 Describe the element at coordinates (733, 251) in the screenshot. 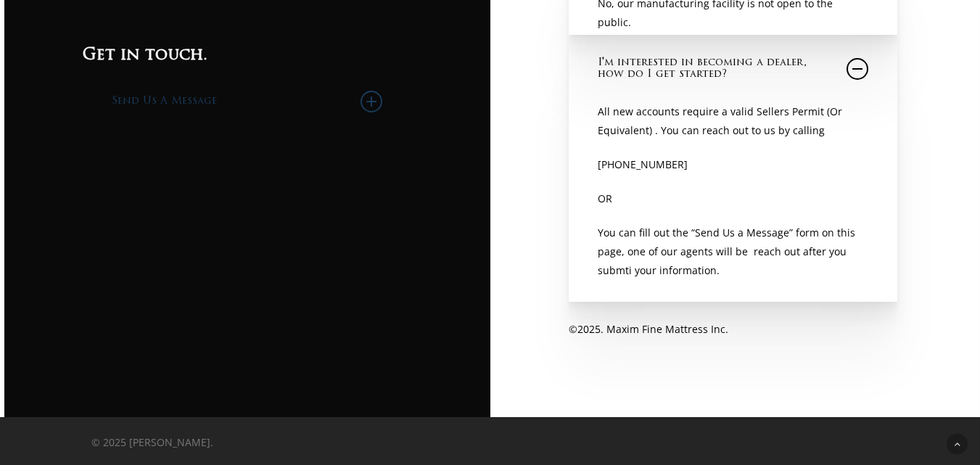

I see `p: You can fill out the “Send Us a Message” form on this page, one of our agents will be reach out a...` at that location.